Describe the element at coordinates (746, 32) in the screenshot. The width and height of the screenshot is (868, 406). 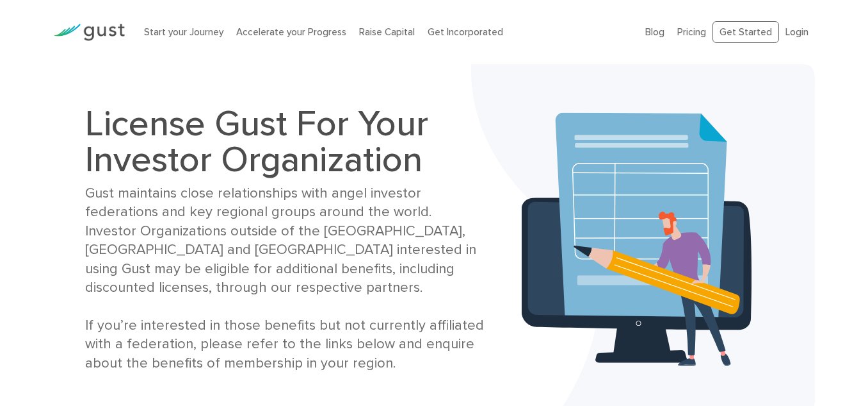
I see `a: Get Started` at that location.